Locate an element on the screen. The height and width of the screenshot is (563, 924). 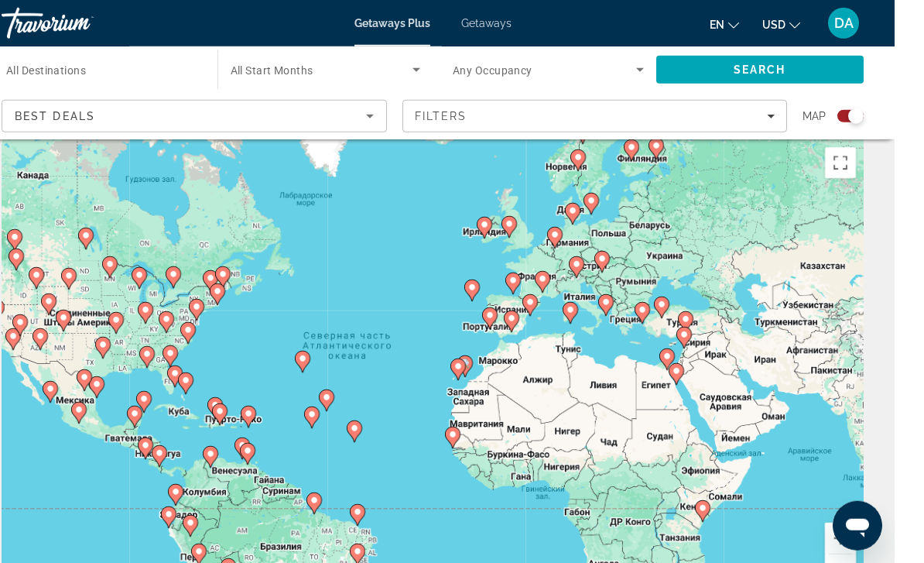
span: Map is located at coordinates (843, 116).